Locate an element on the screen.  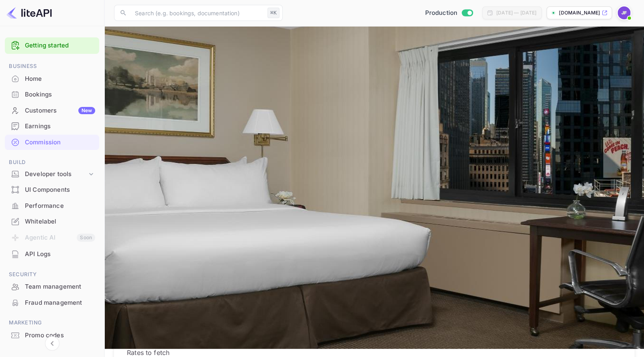
span: Production is located at coordinates (441, 13).